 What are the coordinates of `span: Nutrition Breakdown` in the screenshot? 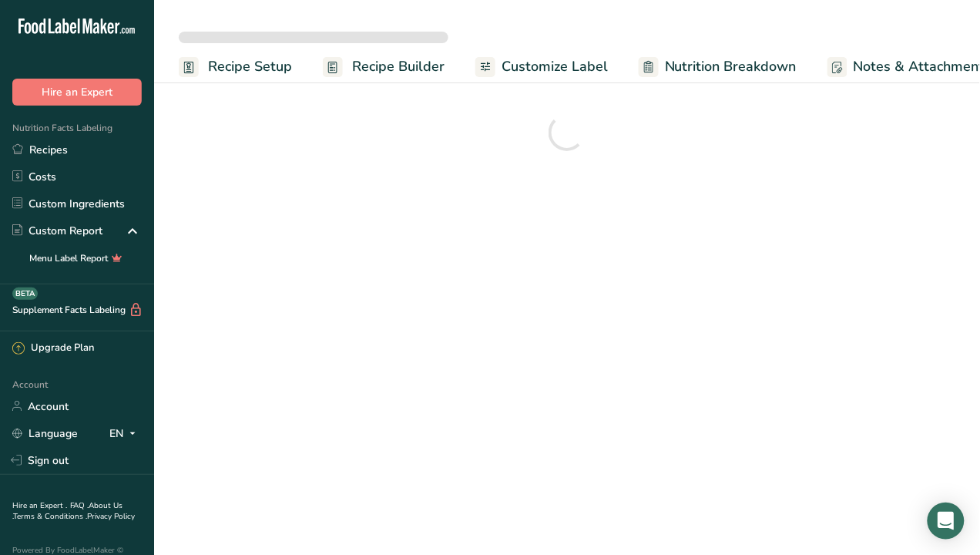 It's located at (731, 66).